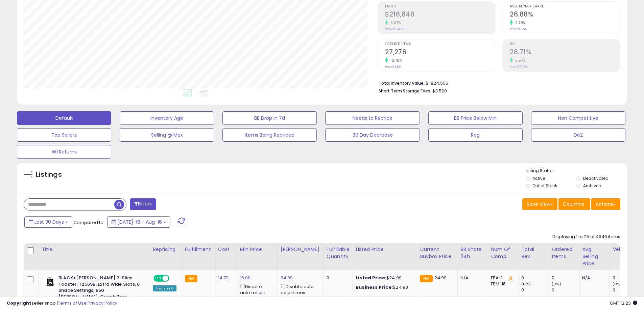 This screenshot has width=644, height=310. I want to click on div: FBM: 16, so click(502, 284).